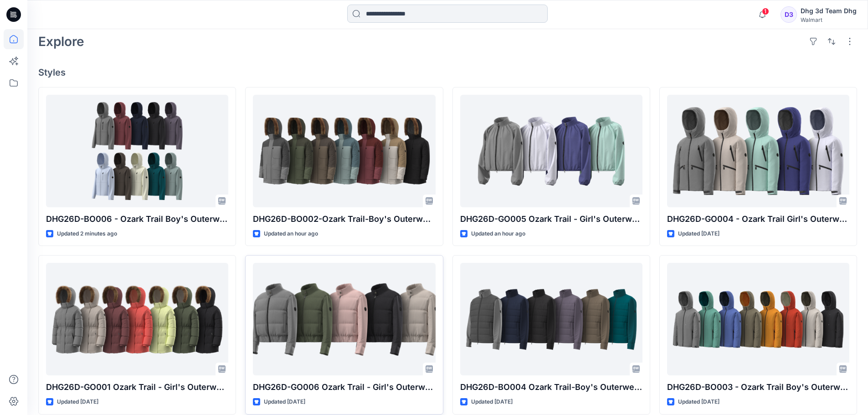 The width and height of the screenshot is (868, 415). What do you see at coordinates (61, 42) in the screenshot?
I see `h2: Explore` at bounding box center [61, 42].